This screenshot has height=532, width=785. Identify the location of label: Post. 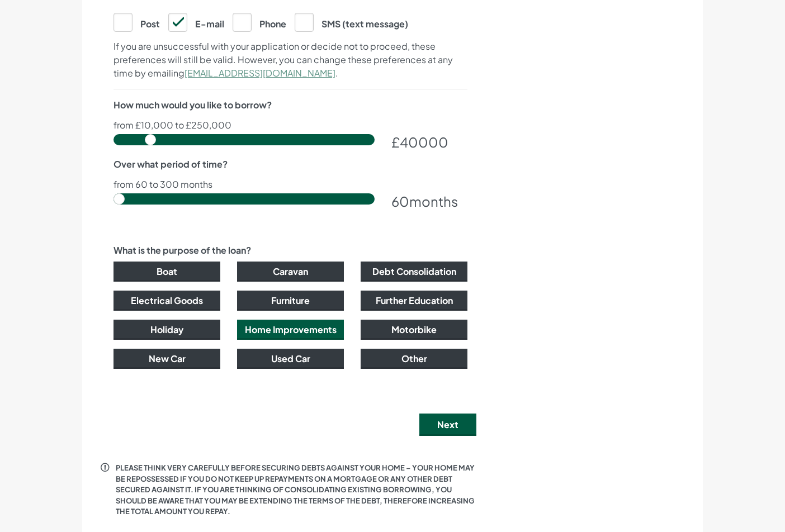
(136, 22).